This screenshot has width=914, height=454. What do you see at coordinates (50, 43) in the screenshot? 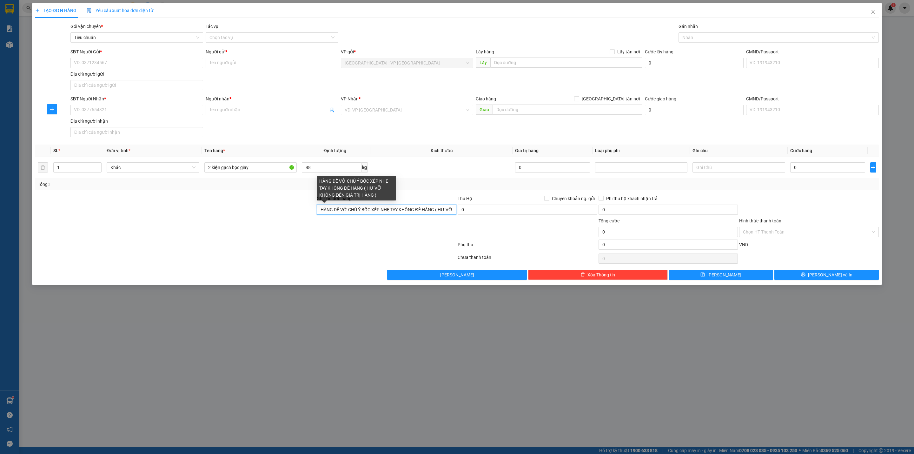
I see `span: Mã đơn: HNHD1210250010` at bounding box center [50, 43].